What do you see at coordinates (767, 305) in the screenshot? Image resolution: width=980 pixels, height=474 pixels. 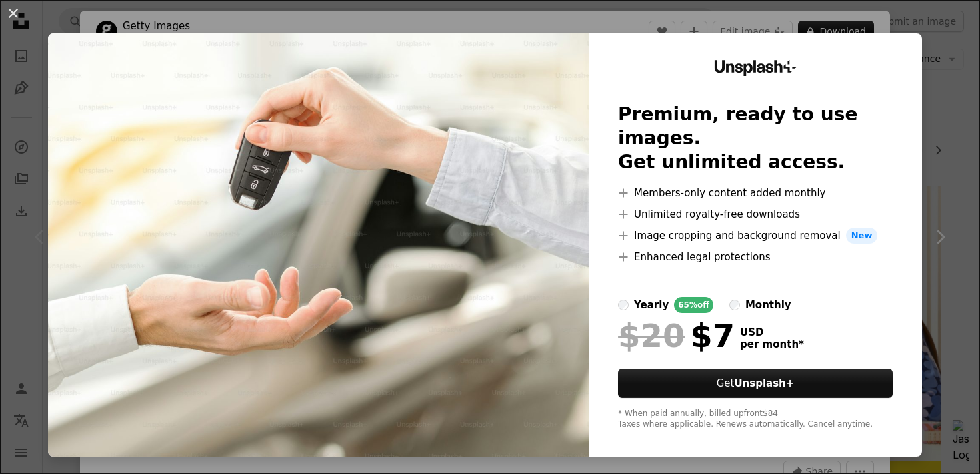 I see `div: monthly` at bounding box center [767, 305].